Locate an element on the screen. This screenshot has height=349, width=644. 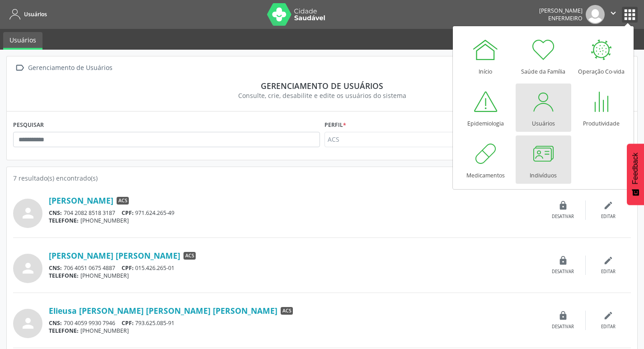
a: Epidemiologia is located at coordinates (485, 107).